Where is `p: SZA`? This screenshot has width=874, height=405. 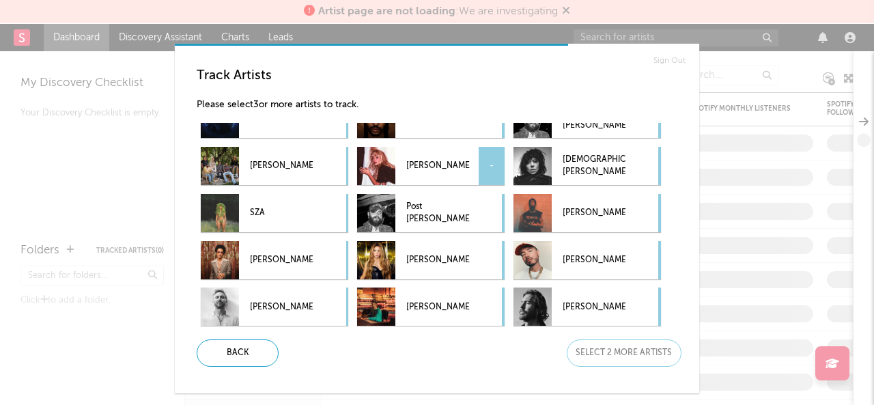
p: SZA is located at coordinates (281, 213).